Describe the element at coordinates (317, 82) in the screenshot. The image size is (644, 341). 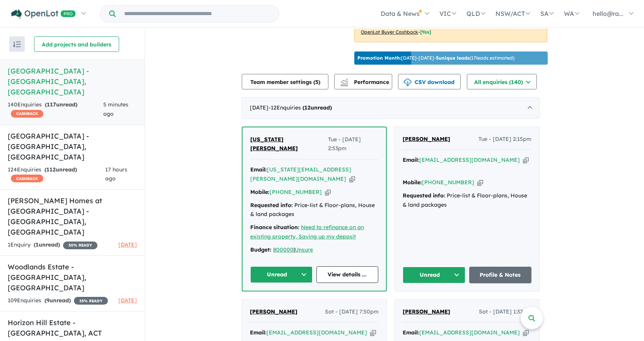
I see `span: 5` at that location.